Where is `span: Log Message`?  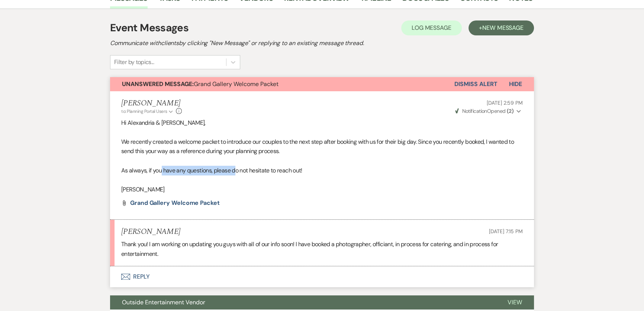
span: Log Message is located at coordinates (432, 28).